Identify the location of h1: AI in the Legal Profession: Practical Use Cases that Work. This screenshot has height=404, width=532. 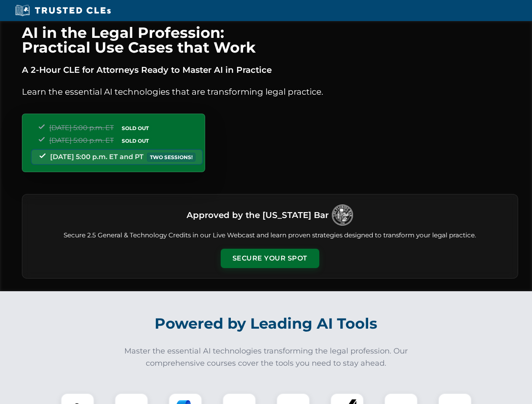
(270, 40).